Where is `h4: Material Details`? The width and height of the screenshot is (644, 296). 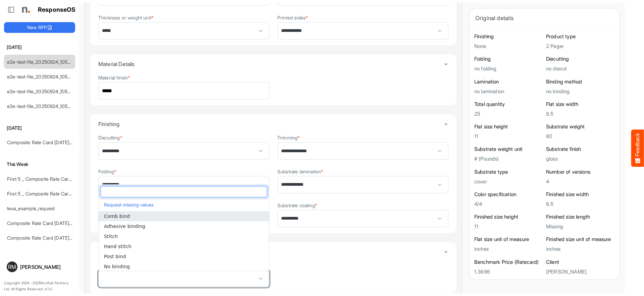 h4: Material Details is located at coordinates (271, 64).